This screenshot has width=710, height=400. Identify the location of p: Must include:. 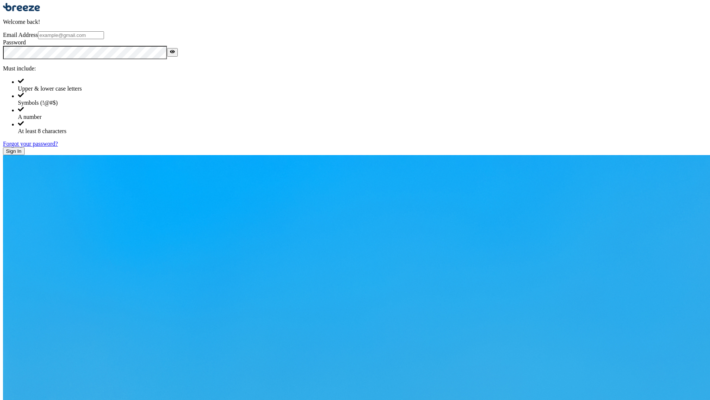
(355, 69).